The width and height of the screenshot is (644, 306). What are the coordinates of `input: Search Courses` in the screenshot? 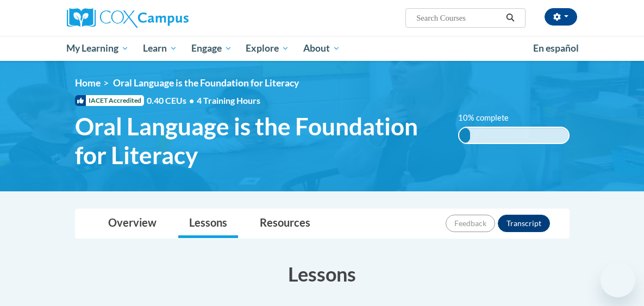 It's located at (459, 18).